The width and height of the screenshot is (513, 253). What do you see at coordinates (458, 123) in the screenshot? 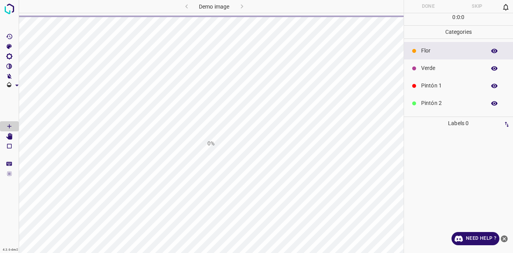
I see `p: Labels 0` at bounding box center [458, 123].